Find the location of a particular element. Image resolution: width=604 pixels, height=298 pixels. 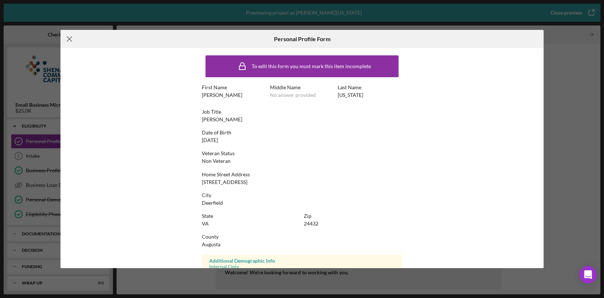

div: State is located at coordinates (251, 216).